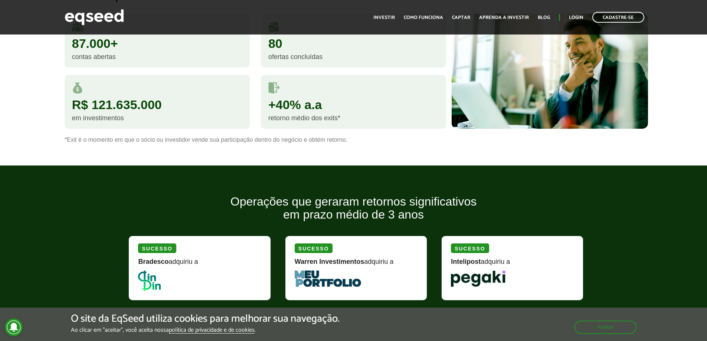  I want to click on div: em investimentos, so click(157, 118).